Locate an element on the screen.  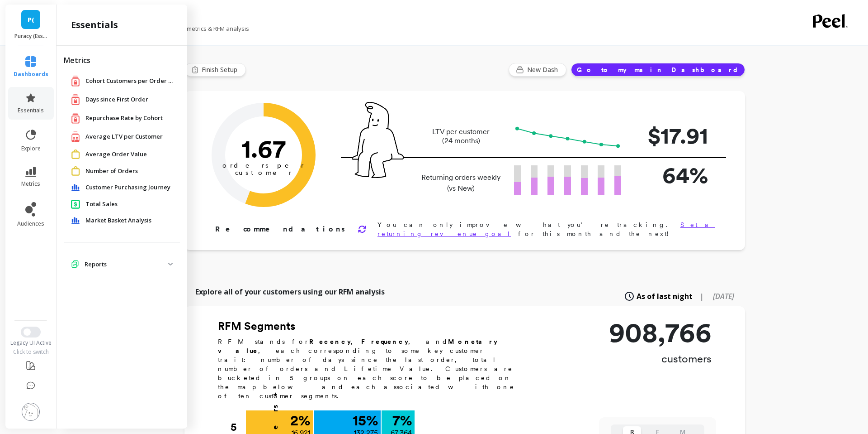
a: Number of Orders is located at coordinates (129, 171).